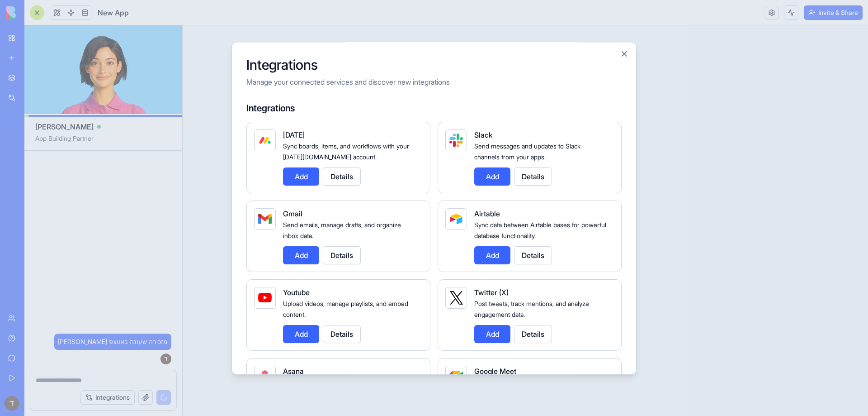  Describe the element at coordinates (296, 292) in the screenshot. I see `span: Youtube` at that location.